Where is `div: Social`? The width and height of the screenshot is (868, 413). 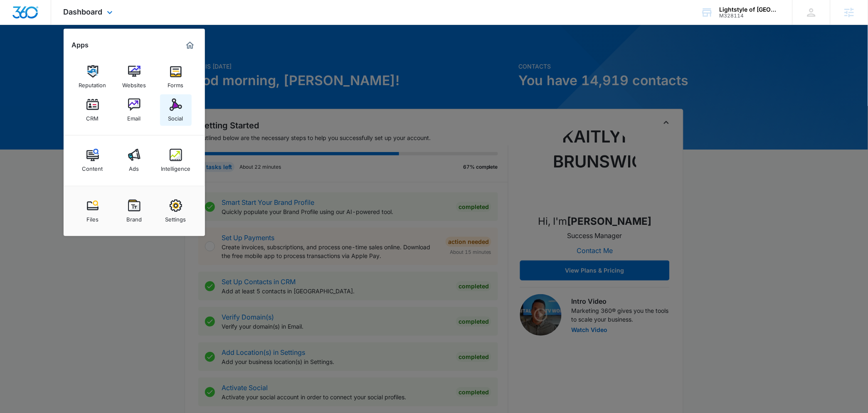
div: Social is located at coordinates (176, 116).